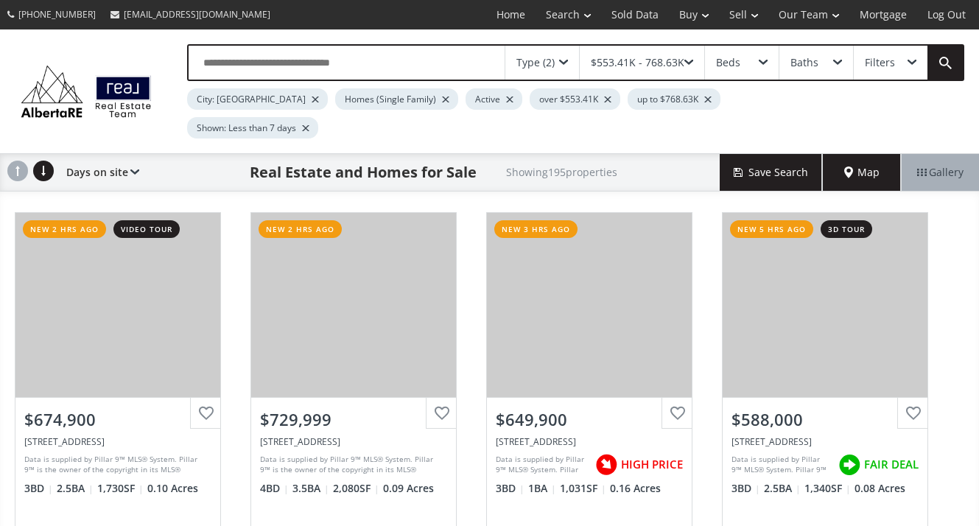 Image resolution: width=979 pixels, height=526 pixels. What do you see at coordinates (562, 172) in the screenshot?
I see `h2: Showing 195 properties` at bounding box center [562, 172].